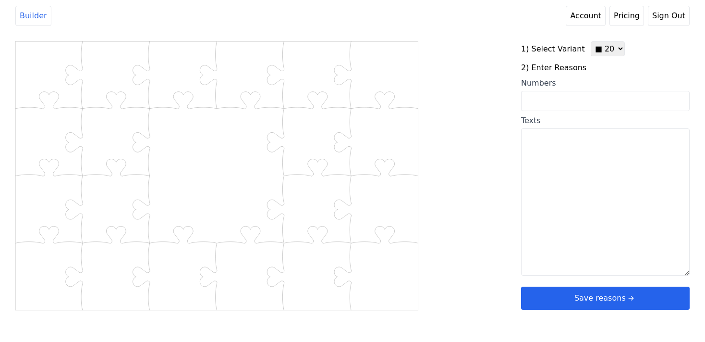 The image size is (705, 342). Describe the element at coordinates (605, 68) in the screenshot. I see `label: 2) Enter Reasons` at that location.